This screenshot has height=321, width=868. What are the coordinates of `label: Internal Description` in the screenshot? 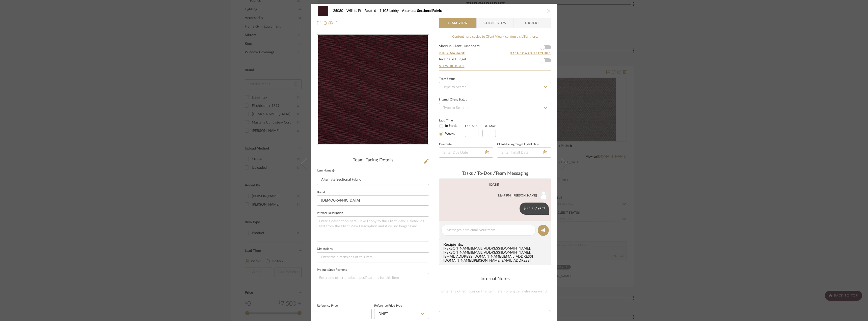 It's located at (330, 213).